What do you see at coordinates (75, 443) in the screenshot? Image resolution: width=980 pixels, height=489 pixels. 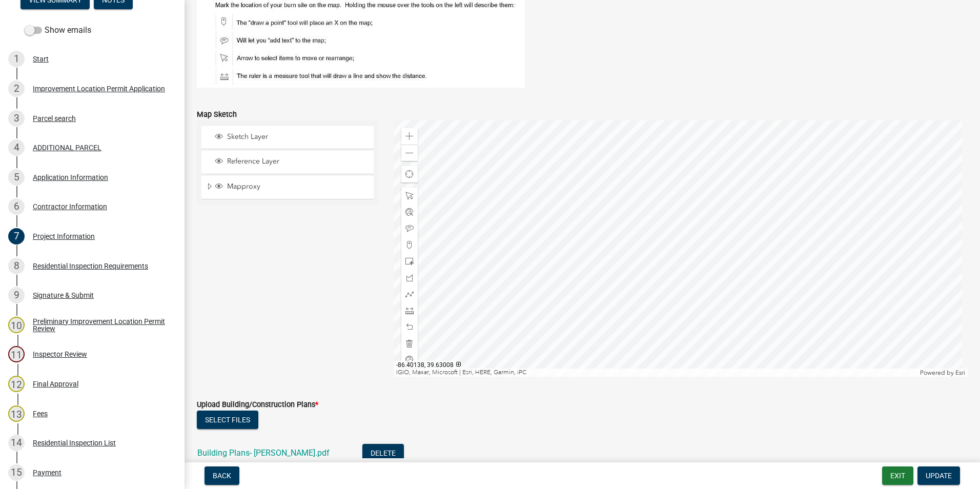 I see `div: Residential Inspection List` at bounding box center [75, 443].